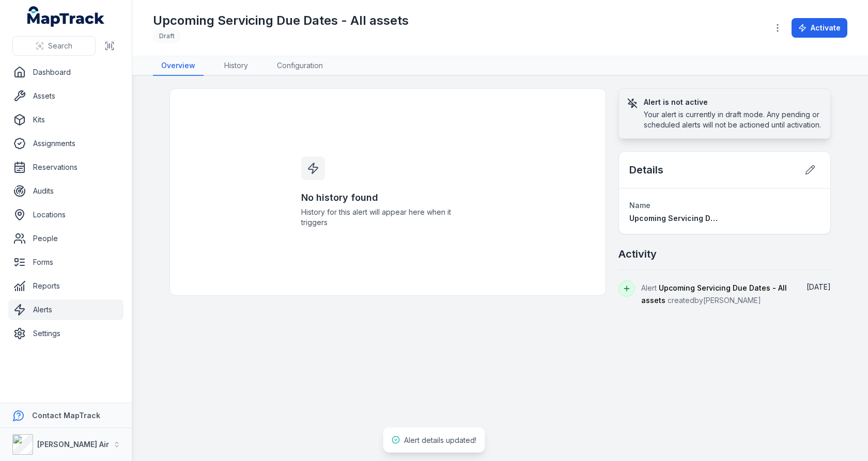 The width and height of the screenshot is (868, 461). I want to click on a: Configuration, so click(300, 66).